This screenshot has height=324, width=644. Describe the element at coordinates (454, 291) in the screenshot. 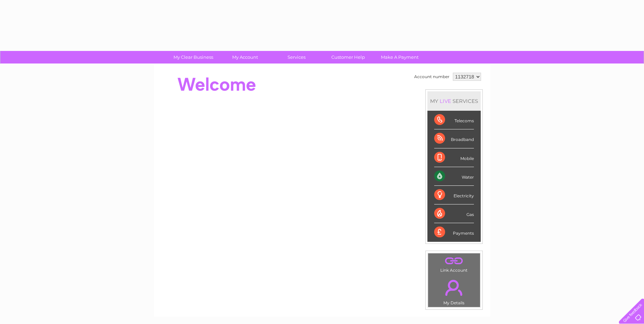

I see `td: My Details` at that location.